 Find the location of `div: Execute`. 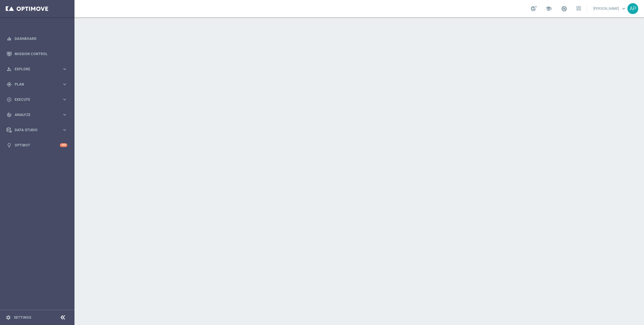

div: Execute is located at coordinates (34, 99).